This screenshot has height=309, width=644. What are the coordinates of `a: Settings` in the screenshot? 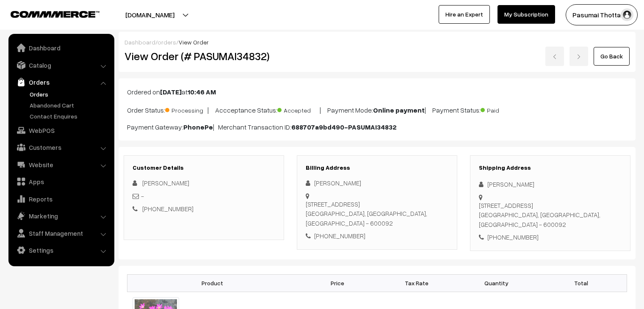 It's located at (61, 250).